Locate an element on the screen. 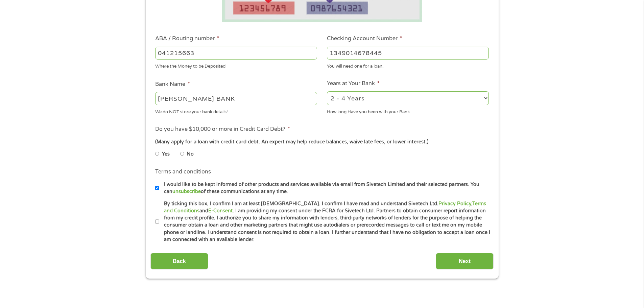  label: Terms and conditions is located at coordinates (183, 172).